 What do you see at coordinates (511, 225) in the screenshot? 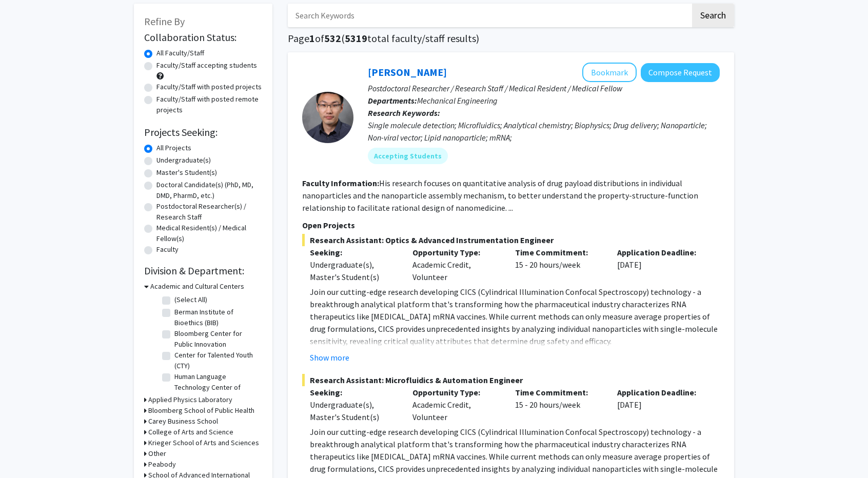
I see `p: Open Projects` at bounding box center [511, 225].